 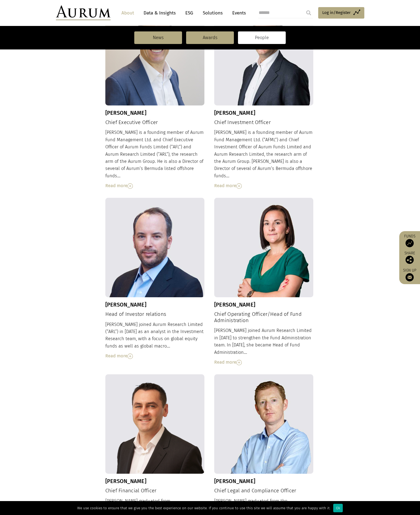 What do you see at coordinates (336, 12) in the screenshot?
I see `span: Log in/Register` at bounding box center [336, 12].